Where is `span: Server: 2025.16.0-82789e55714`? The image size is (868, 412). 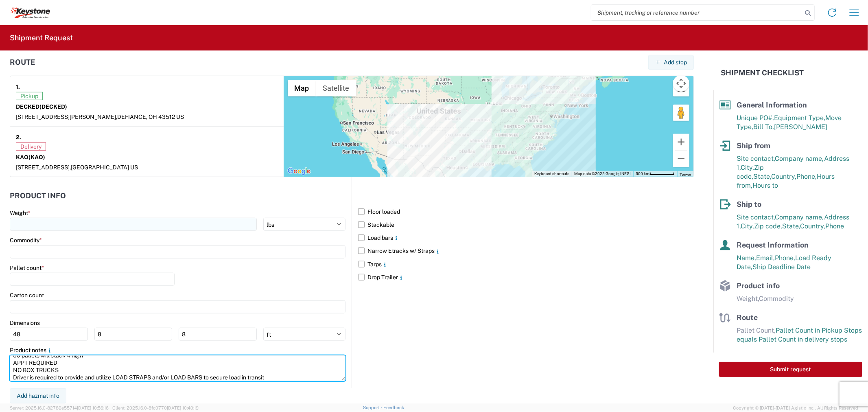
span: Server: 2025.16.0-82789e55714 is located at coordinates (59, 407).